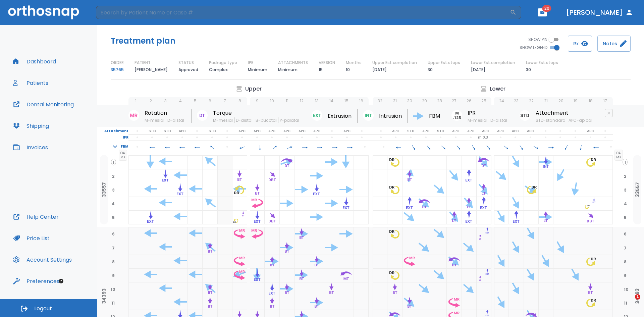 The width and height of the screenshot is (644, 317). I want to click on h5: Treatment plan, so click(143, 41).